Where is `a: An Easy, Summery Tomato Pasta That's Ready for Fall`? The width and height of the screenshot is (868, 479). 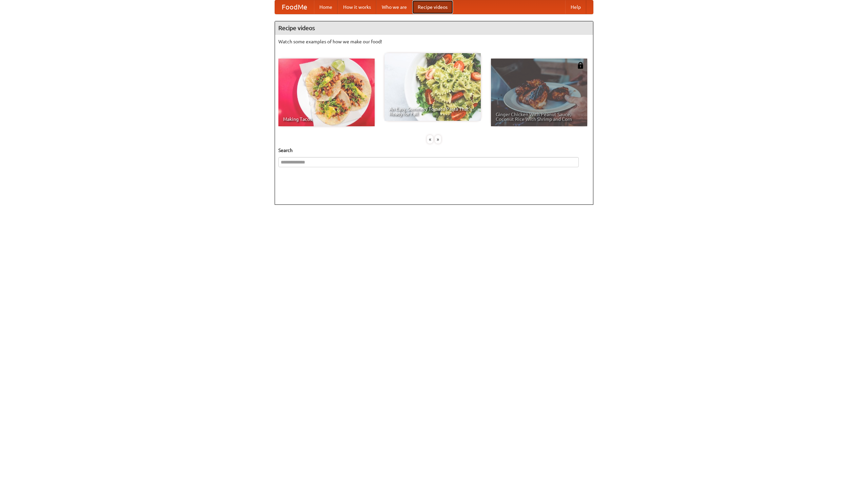
a: An Easy, Summery Tomato Pasta That's Ready for Fall is located at coordinates (433, 87).